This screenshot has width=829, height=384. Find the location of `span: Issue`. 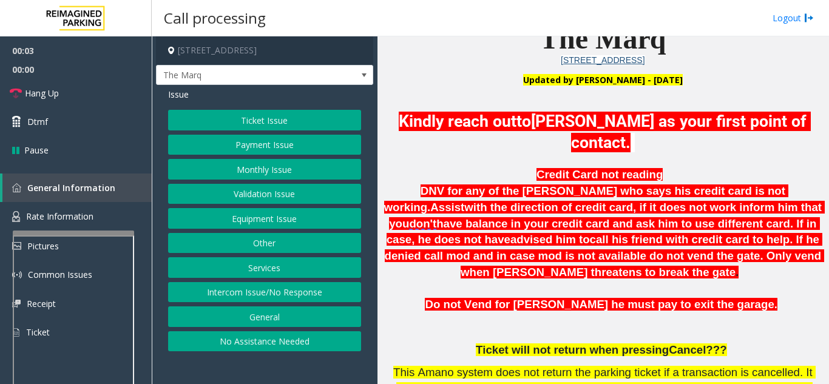

span: Issue is located at coordinates (178, 94).